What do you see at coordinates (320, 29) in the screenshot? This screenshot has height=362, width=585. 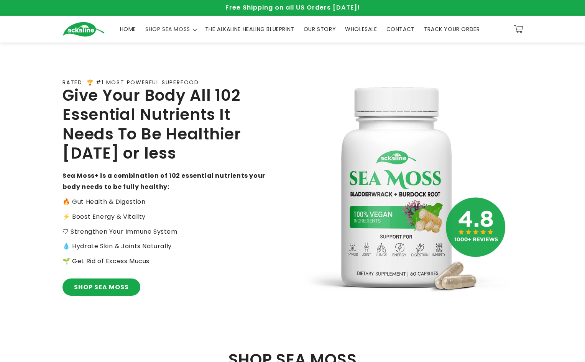 I see `span: OUR STORY` at bounding box center [320, 29].